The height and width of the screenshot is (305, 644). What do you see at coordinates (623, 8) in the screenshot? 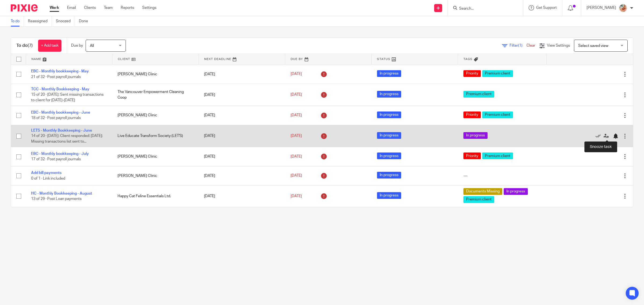
I see `img: MIC.jpg` at bounding box center [623, 8].